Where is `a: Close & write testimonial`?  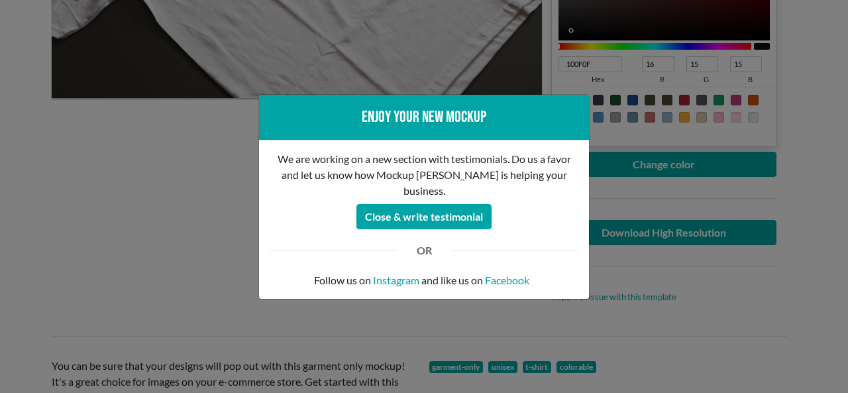
a: Close & write testimonial is located at coordinates (424, 212).